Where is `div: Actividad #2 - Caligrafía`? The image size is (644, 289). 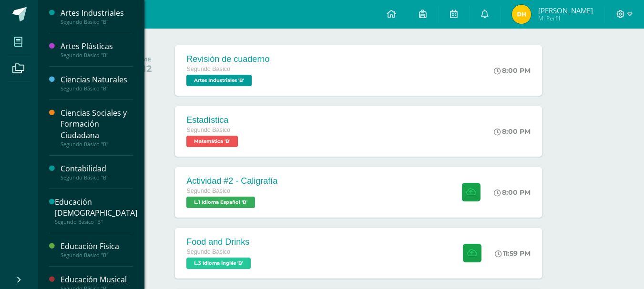
div: Actividad #2 - Caligrafía is located at coordinates (231, 181).